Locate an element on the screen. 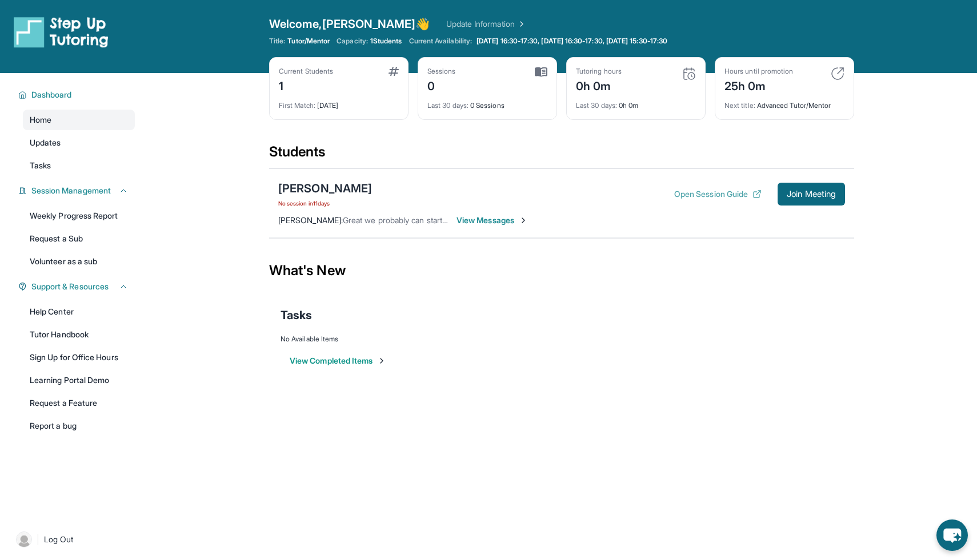 The image size is (977, 560). a: Sign Up for Office Hours is located at coordinates (79, 358).